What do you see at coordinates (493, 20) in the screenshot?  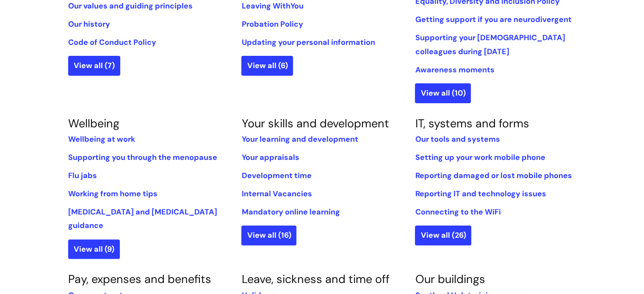 I see `a: Getting support if you are neurodivergent` at bounding box center [493, 20].